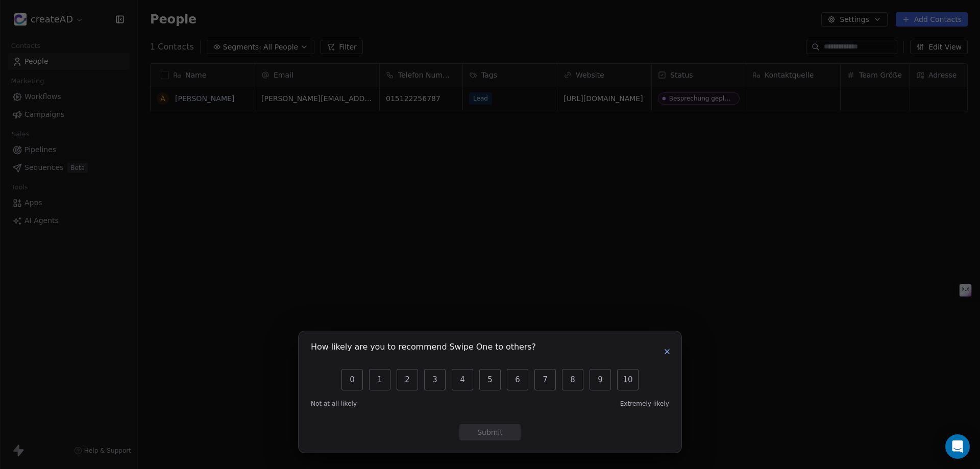 This screenshot has height=469, width=980. Describe the element at coordinates (545, 380) in the screenshot. I see `button: 7` at that location.